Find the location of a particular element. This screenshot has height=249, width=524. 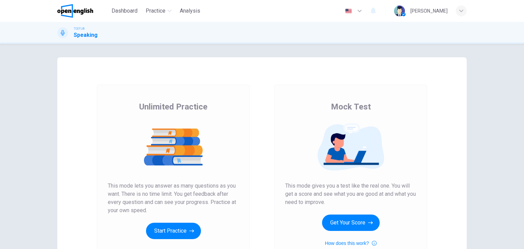

span: TOEFL® is located at coordinates (79, 29).